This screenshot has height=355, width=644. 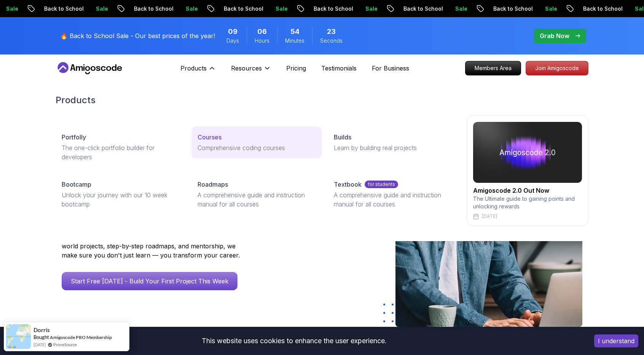 I want to click on p: Amigoscode has helped thousands of developers land roles at Amazon, Starling Bank, Mercado Livre,..., so click(x=153, y=241).